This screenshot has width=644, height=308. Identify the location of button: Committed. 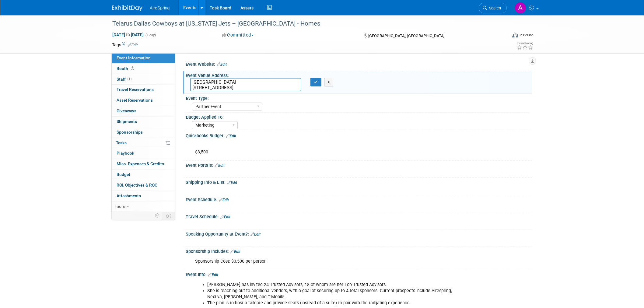
(237, 35).